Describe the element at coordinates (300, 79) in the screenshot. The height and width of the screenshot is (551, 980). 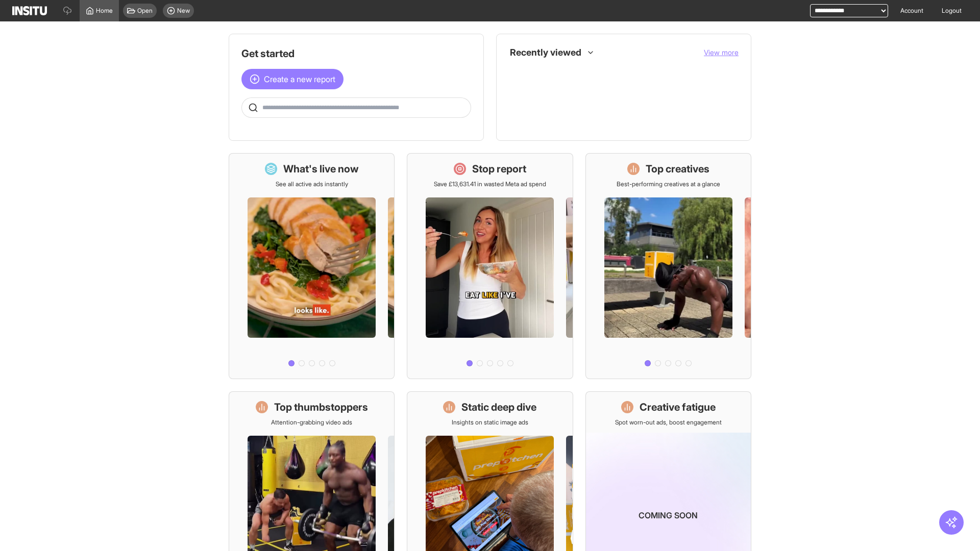
I see `span: Create a new report` at that location.